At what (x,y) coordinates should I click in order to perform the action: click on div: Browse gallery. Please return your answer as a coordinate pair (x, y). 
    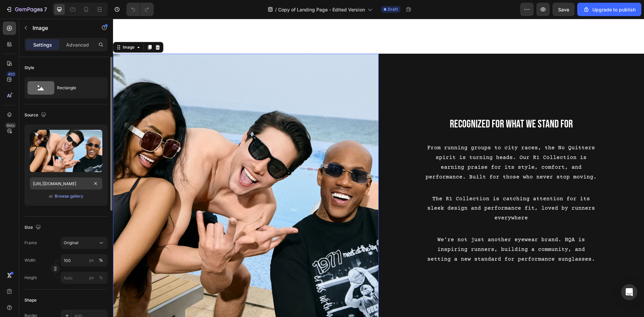
    Looking at the image, I should click on (69, 196).